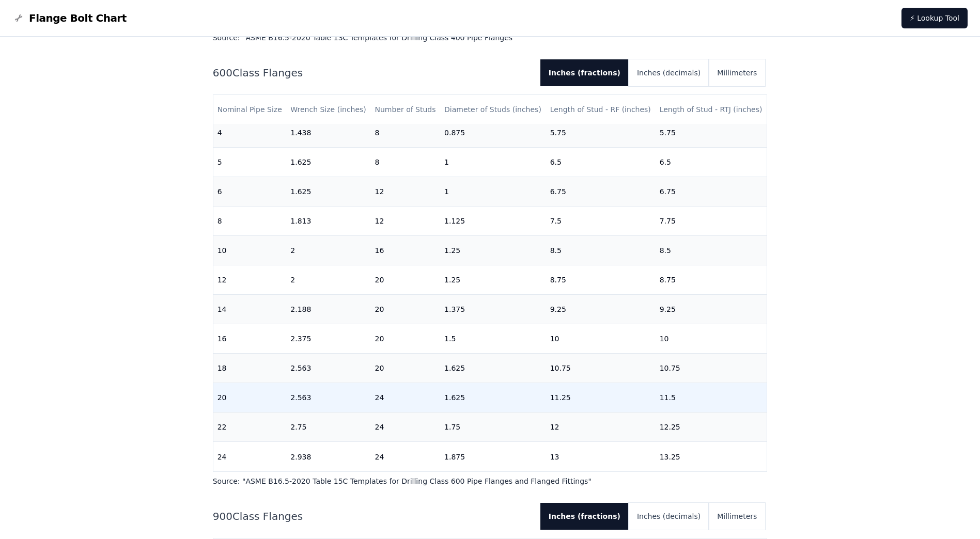 This screenshot has width=980, height=539. I want to click on h2: 600 Class Flanges, so click(372, 73).